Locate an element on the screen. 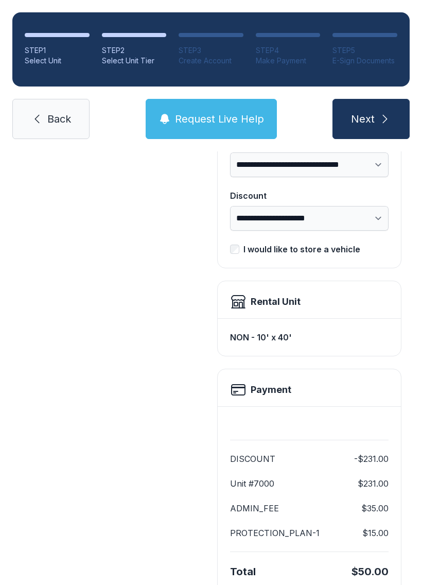  dt: PROTECTION_PLAN-1 is located at coordinates (275, 533).